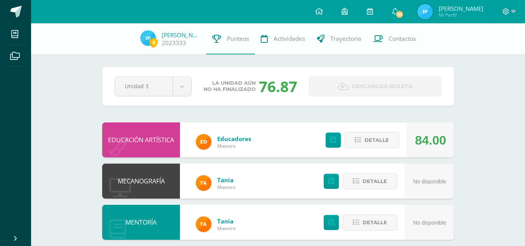  Describe the element at coordinates (289, 39) in the screenshot. I see `span: Actividades` at that location.